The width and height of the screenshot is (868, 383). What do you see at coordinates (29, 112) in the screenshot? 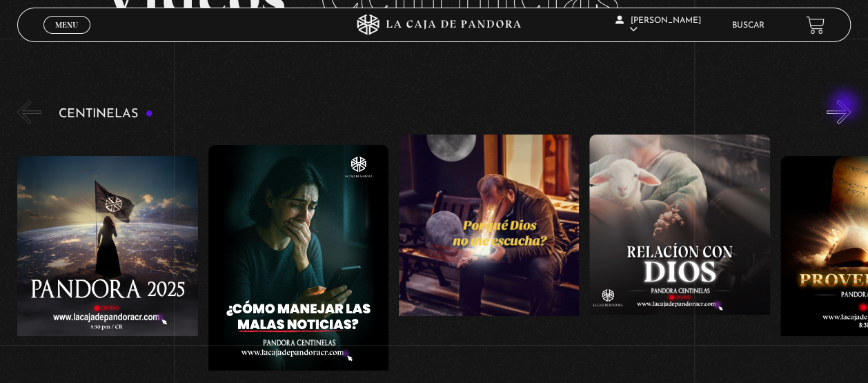
I see `button: Previous` at bounding box center [29, 112].